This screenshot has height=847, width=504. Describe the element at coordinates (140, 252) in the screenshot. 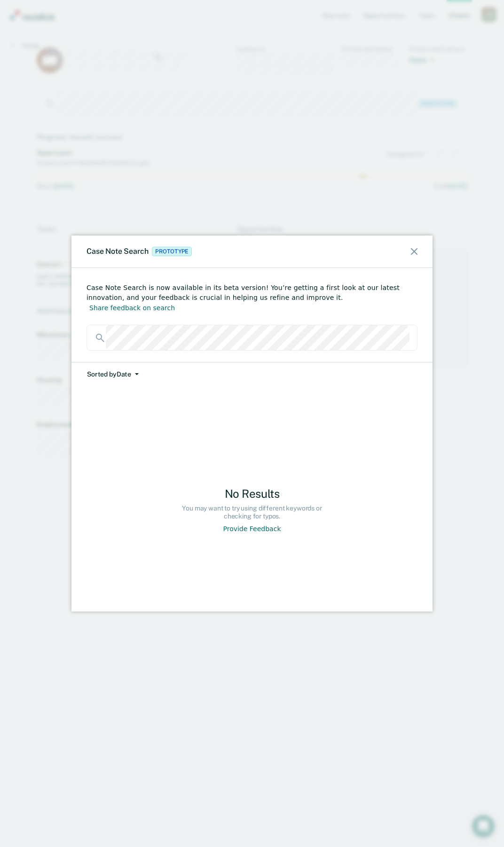

I see `div: Case Note Search` at that location.